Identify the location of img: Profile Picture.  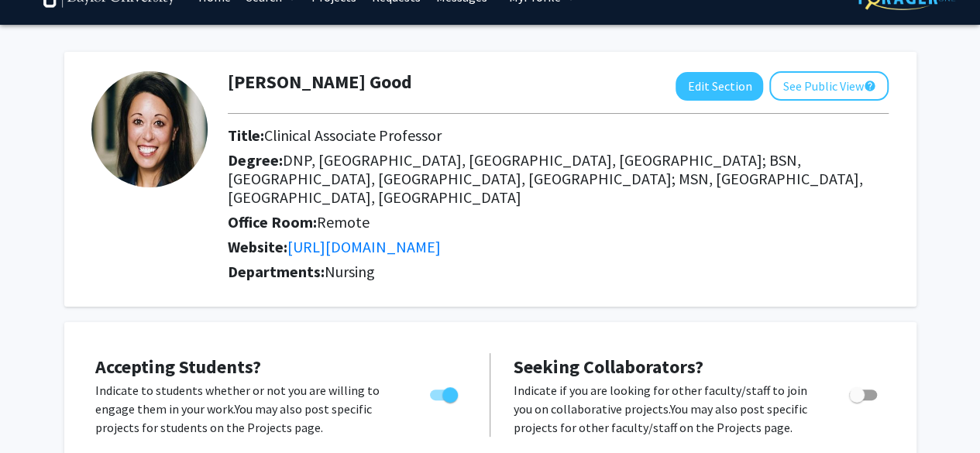
(150, 129).